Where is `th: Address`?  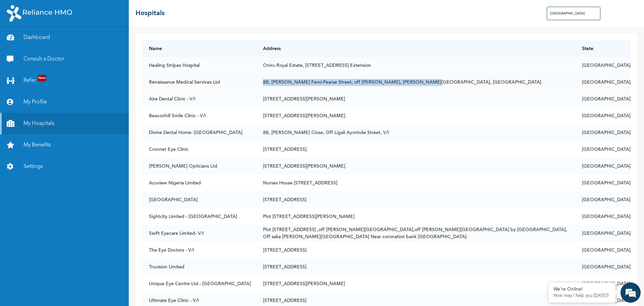 th: Address is located at coordinates (416, 49).